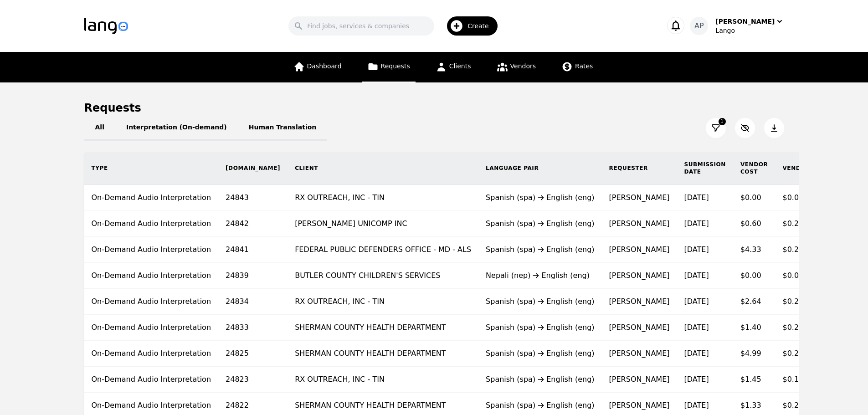 Image resolution: width=868 pixels, height=415 pixels. I want to click on td: $4.99, so click(754, 354).